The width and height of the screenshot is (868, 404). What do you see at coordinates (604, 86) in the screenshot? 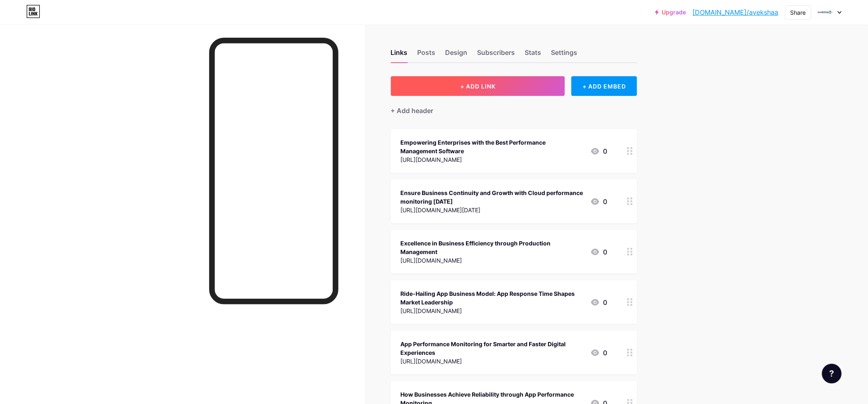
I see `div: + ADD EMBED` at bounding box center [604, 86].